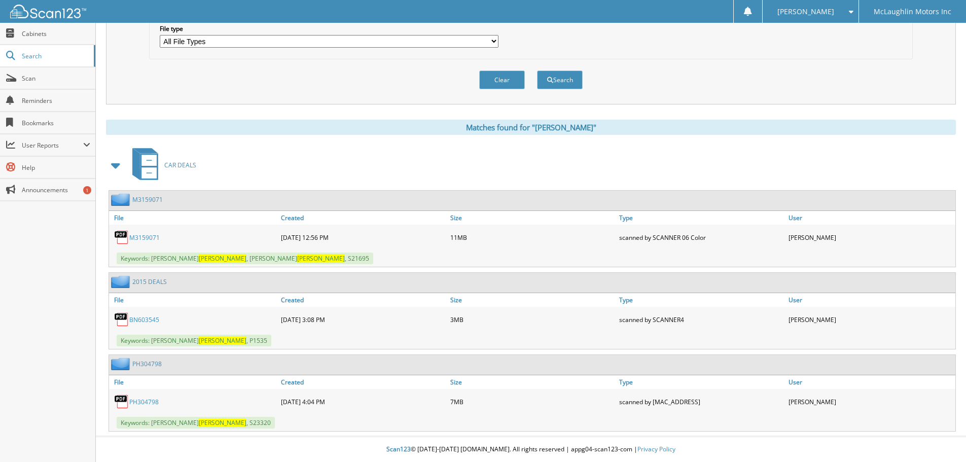  I want to click on span: Cabinets, so click(56, 33).